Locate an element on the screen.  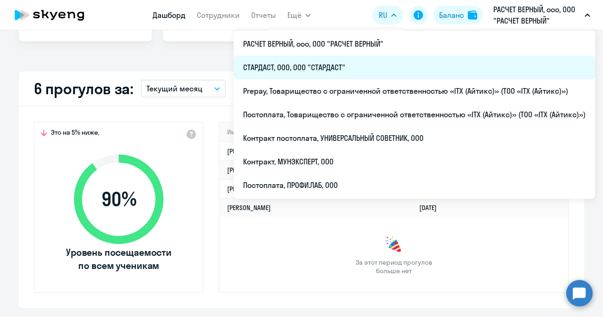
th: Имя ученика is located at coordinates (316, 132).